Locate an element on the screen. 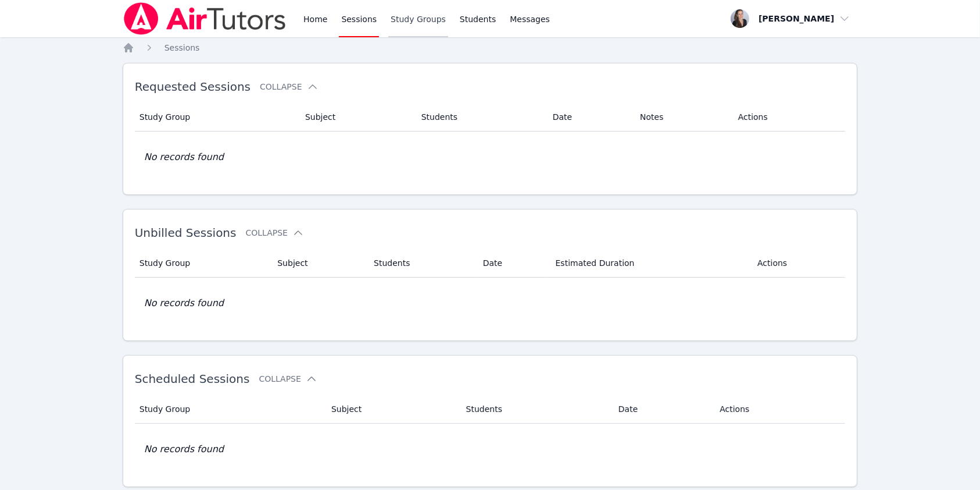 The image size is (980, 490). nav: Breadcrumb is located at coordinates (490, 47).